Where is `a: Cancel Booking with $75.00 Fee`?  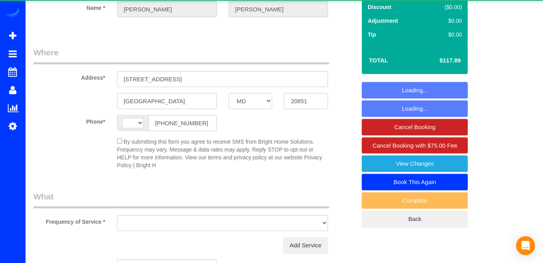 a: Cancel Booking with $75.00 Fee is located at coordinates (415, 146).